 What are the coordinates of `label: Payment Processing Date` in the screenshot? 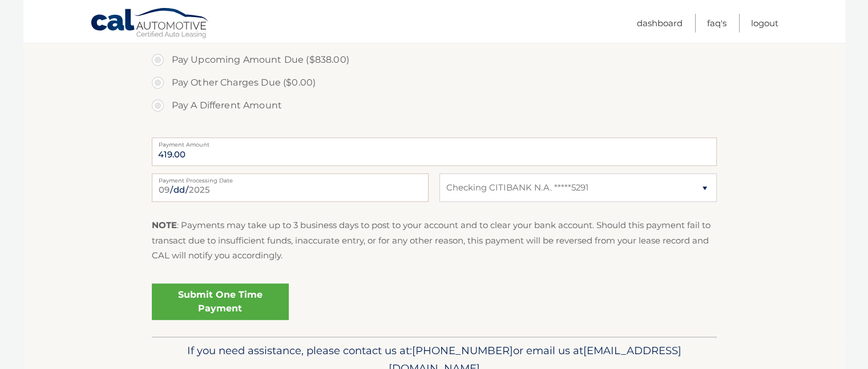 It's located at (290, 178).